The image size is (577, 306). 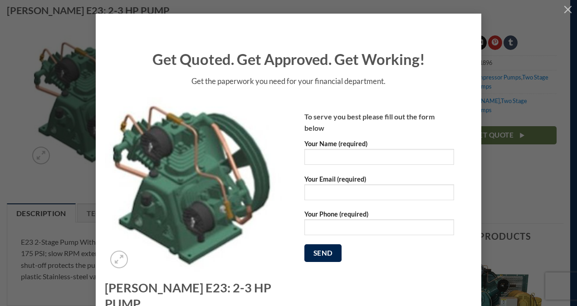 I want to click on strong: To serve you best please fill out the form below, so click(x=370, y=122).